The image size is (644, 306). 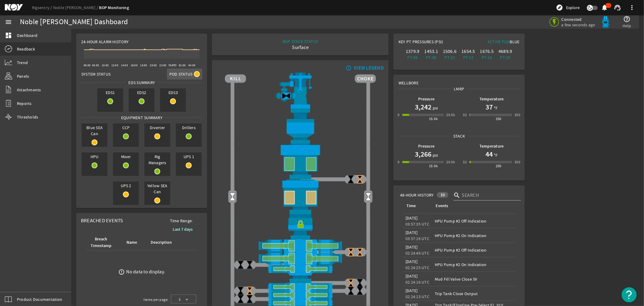 What do you see at coordinates (300, 246) in the screenshot?
I see `img: ShearRamOpen.png` at bounding box center [300, 246].